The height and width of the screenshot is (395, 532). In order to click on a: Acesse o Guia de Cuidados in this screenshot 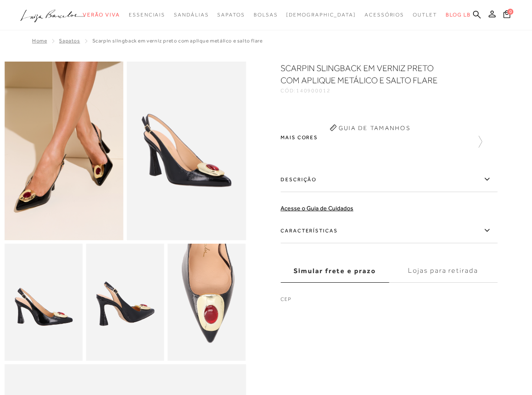, I will do `click(317, 208)`.